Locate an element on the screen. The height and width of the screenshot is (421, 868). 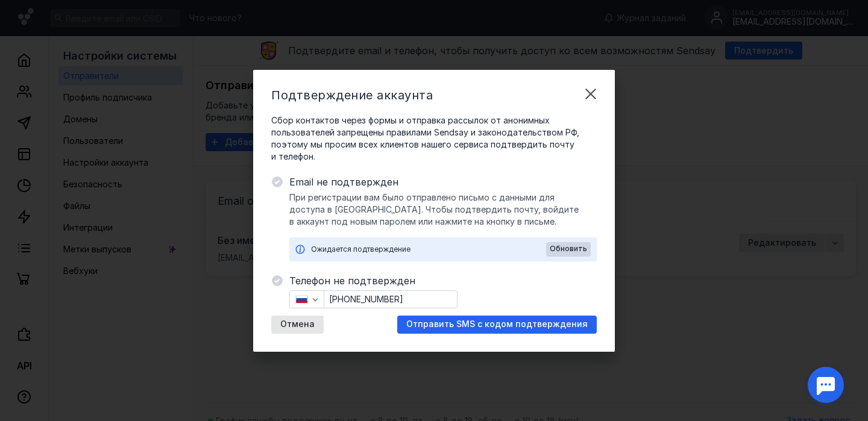
span: Отмена is located at coordinates (297, 324).